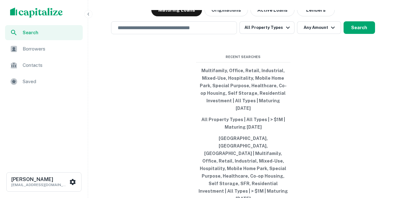 Image resolution: width=398 pixels, height=198 pixels. I want to click on div: Search, so click(44, 33).